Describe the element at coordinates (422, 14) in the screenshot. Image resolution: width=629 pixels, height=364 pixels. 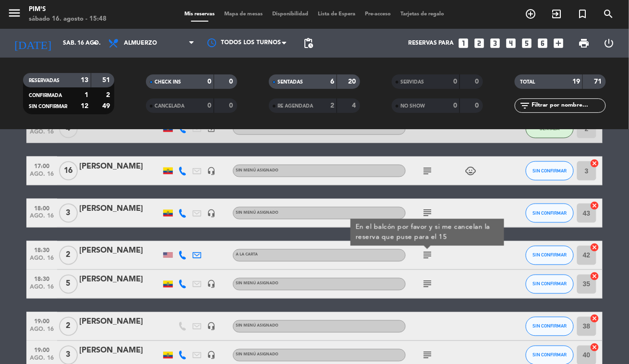
I see `span: Tarjetas de regalo` at that location.